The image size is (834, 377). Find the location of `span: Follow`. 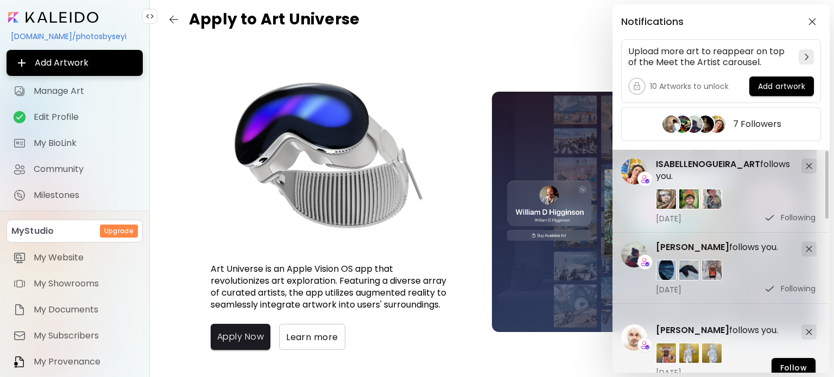

span: Follow is located at coordinates (793, 368).